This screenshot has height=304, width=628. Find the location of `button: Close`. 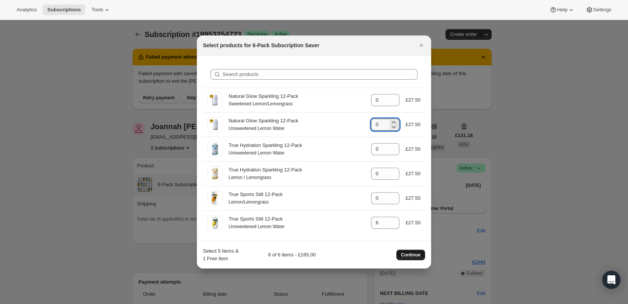

button: Close is located at coordinates (422, 45).